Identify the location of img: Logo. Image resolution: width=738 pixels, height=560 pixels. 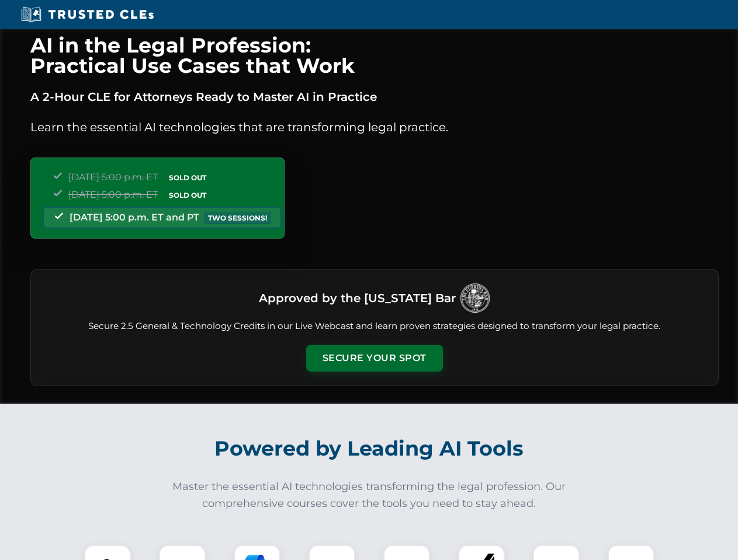
(475, 298).